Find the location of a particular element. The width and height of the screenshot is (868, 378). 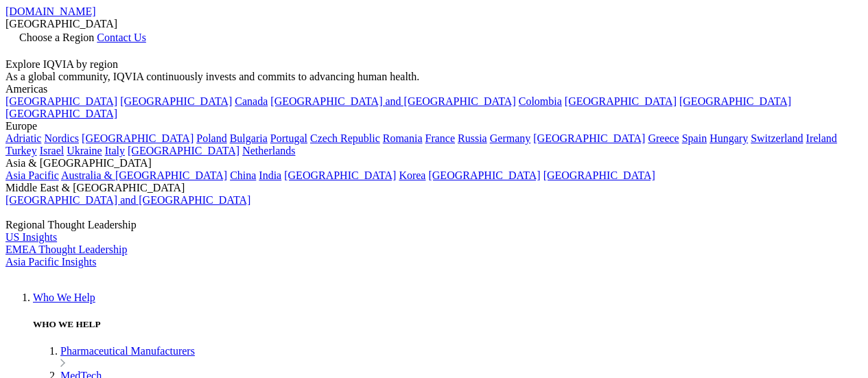

a: Portugal is located at coordinates (289, 138).